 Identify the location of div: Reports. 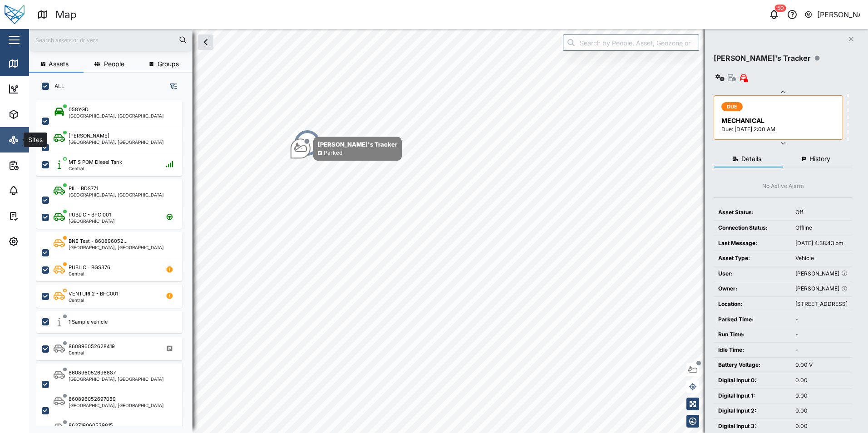
(39, 165).